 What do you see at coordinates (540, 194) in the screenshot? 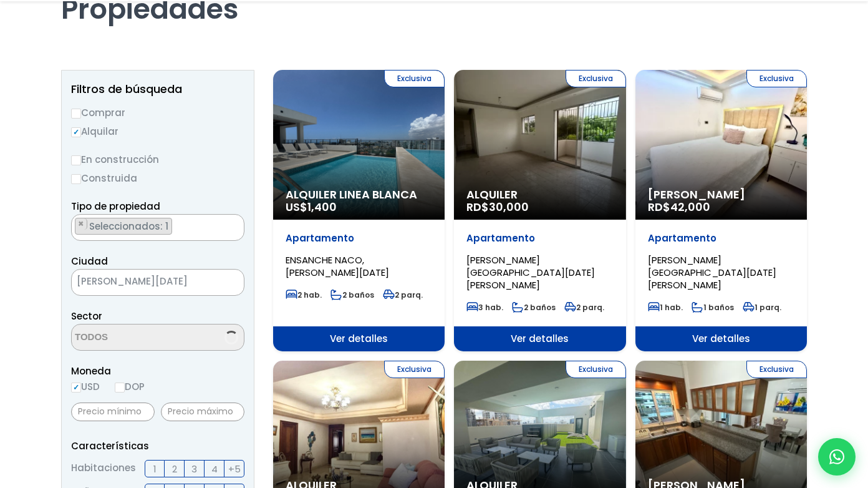
I see `span: Alquiler` at bounding box center [540, 194].